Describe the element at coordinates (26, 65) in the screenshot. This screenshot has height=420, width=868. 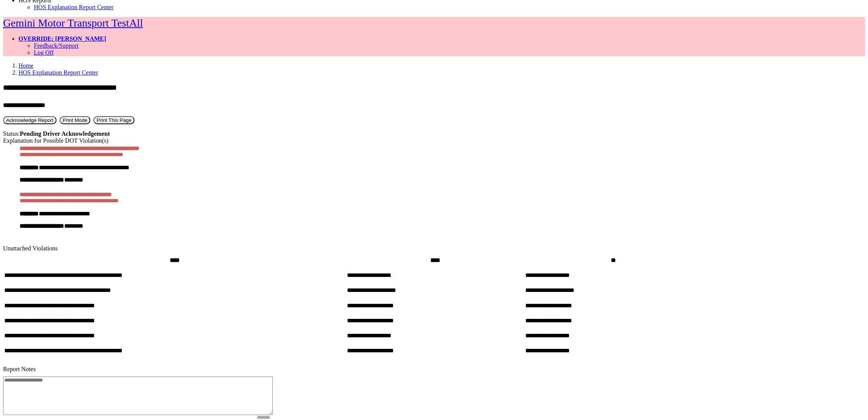
I see `a: Home` at that location.